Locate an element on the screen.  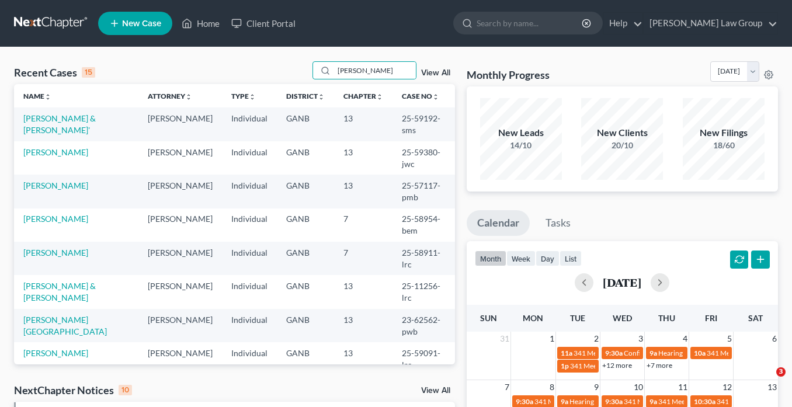
a: View All is located at coordinates (436, 391).